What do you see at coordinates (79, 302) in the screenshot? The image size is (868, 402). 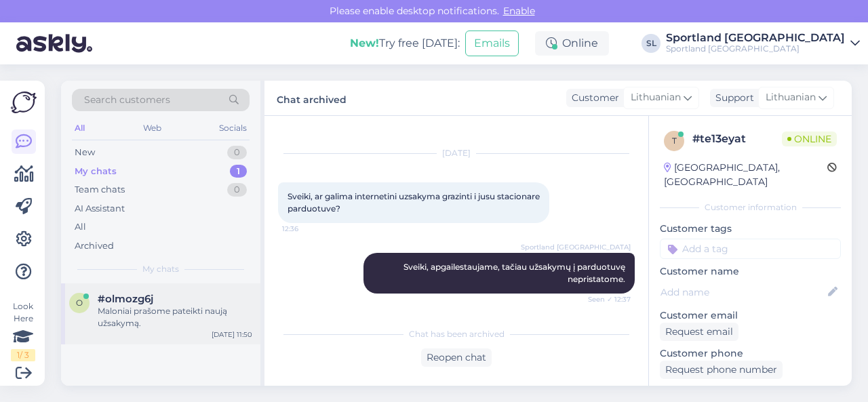 I see `span: o` at bounding box center [79, 302].